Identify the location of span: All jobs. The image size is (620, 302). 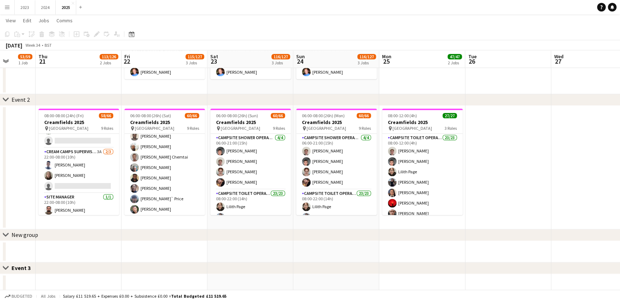
(48, 296).